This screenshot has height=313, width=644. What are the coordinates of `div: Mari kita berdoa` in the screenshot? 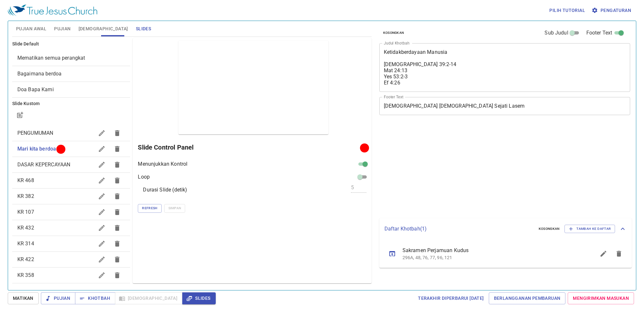 It's located at (71, 149).